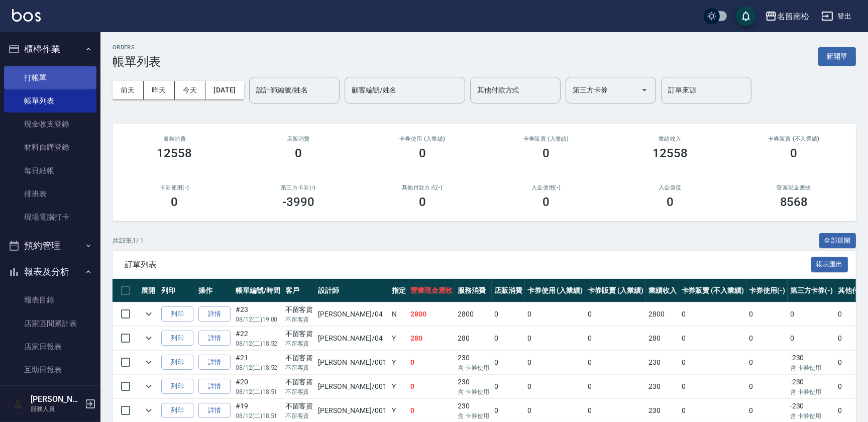 The height and width of the screenshot is (422, 868). I want to click on th: 操作, so click(214, 290).